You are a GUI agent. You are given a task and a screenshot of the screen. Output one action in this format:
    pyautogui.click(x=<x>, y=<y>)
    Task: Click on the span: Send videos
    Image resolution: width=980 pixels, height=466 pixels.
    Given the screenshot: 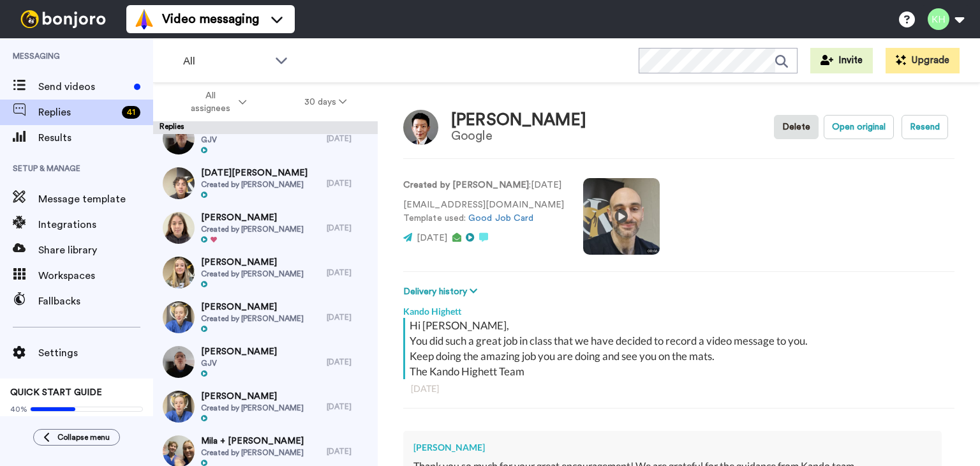 What is the action you would take?
    pyautogui.click(x=84, y=87)
    